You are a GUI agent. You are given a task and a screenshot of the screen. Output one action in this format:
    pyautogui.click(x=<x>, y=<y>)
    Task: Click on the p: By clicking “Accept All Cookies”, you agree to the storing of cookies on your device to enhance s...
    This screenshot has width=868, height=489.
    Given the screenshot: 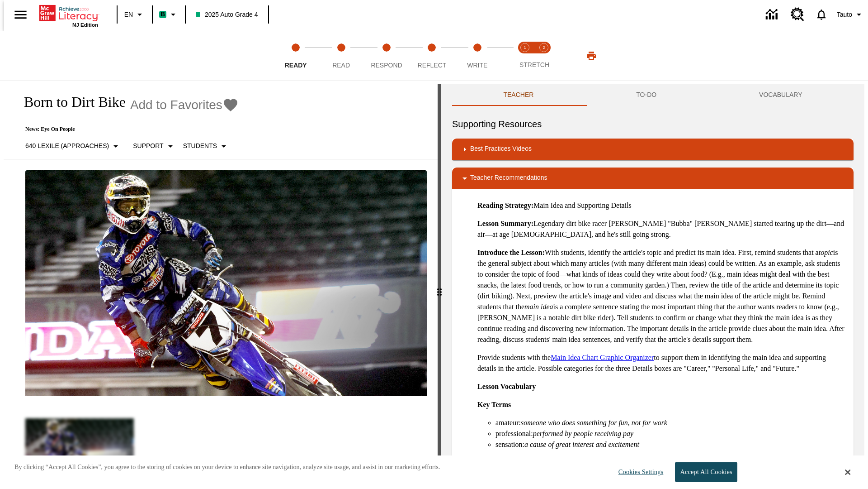 What is the action you would take?
    pyautogui.click(x=228, y=467)
    